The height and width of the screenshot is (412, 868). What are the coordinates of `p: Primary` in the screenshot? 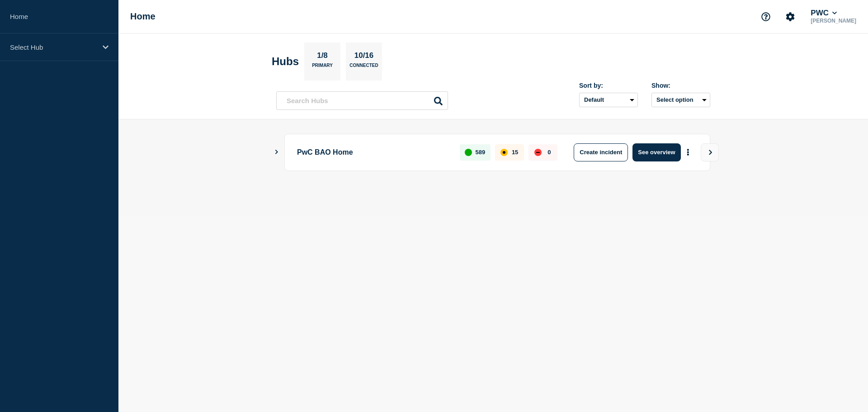 It's located at (323, 67).